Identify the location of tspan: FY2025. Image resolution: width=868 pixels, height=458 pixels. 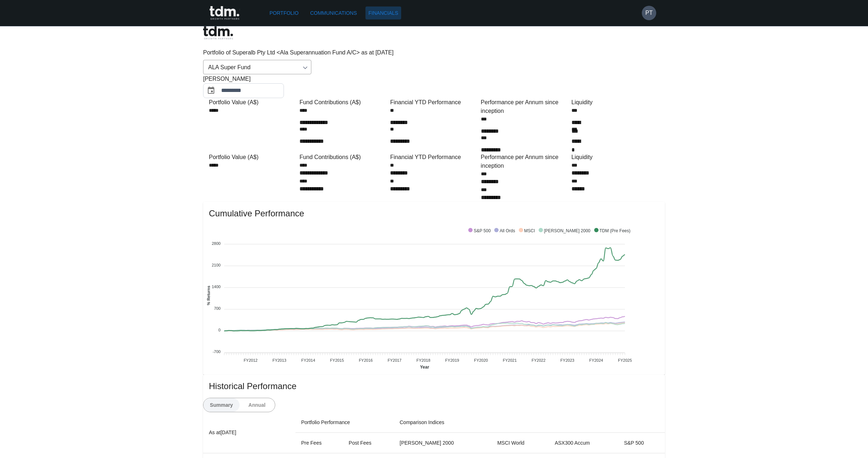
(625, 360).